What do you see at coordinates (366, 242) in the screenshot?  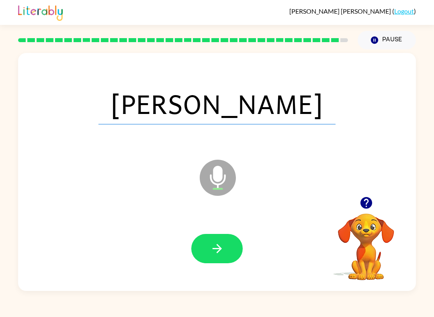 I see `video: Your browser must support playing .mp4 files to use Literably. Please try using another browser.` at bounding box center [366, 242].